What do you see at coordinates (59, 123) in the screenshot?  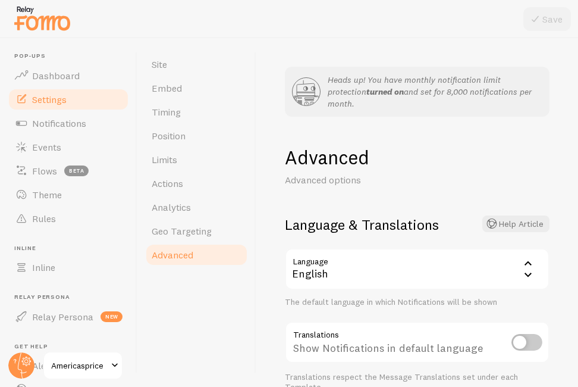 I see `span: Notifications` at bounding box center [59, 123].